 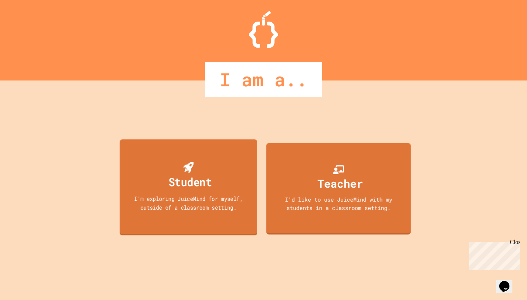 What do you see at coordinates (190, 182) in the screenshot?
I see `div: Student` at bounding box center [190, 182].